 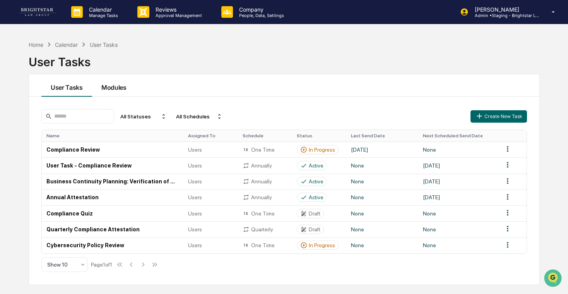 I want to click on p: Approval Management, so click(x=178, y=15).